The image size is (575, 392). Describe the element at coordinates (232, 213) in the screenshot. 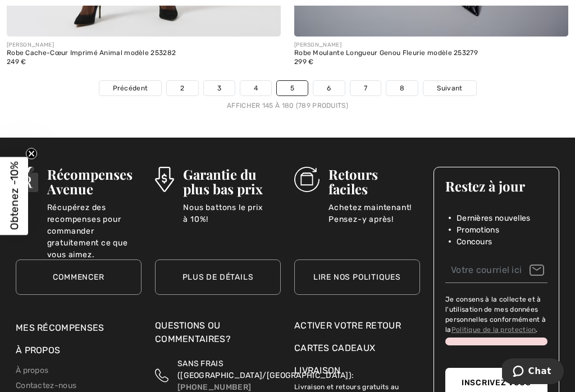

I see `p: Nous battons le prix à 10%!` at that location.